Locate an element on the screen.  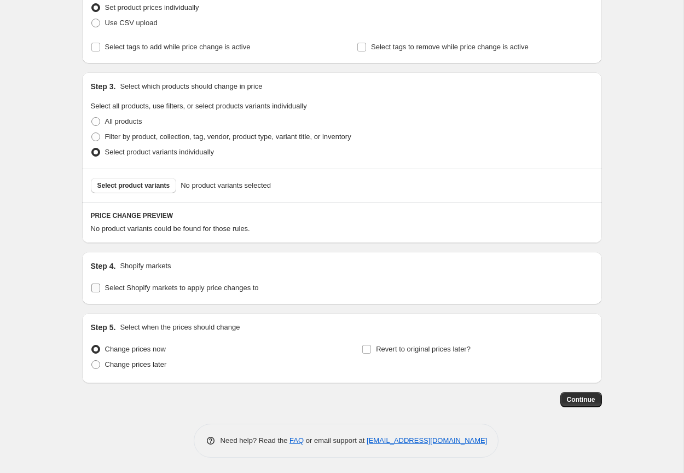
span: Select all products, use filters, or select products variants individually is located at coordinates (199, 106).